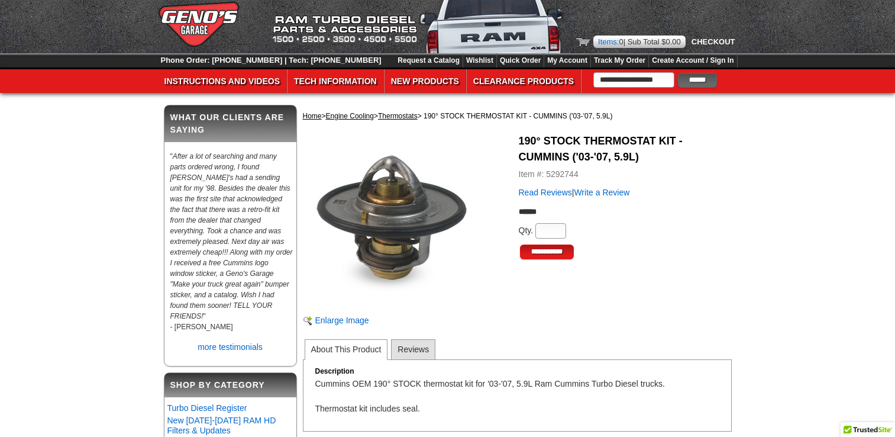 This screenshot has height=437, width=895. What do you see at coordinates (546, 192) in the screenshot?
I see `a: Read Reviews` at bounding box center [546, 192].